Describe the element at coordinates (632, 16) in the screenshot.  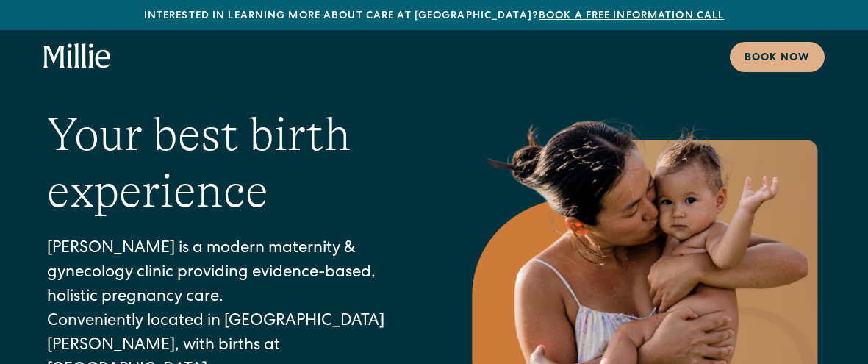
I see `a: Book a free information call` at that location.